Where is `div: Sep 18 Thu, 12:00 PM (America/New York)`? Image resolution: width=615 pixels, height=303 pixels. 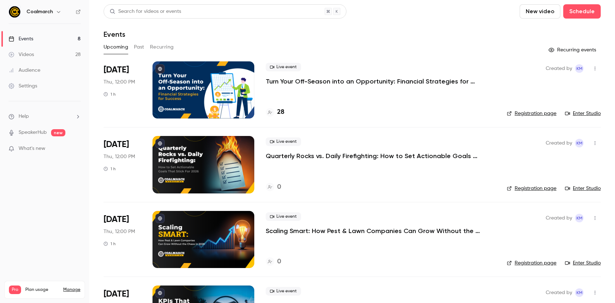
div: Sep 18 Thu, 12:00 PM (America/New York) is located at coordinates (122, 240).